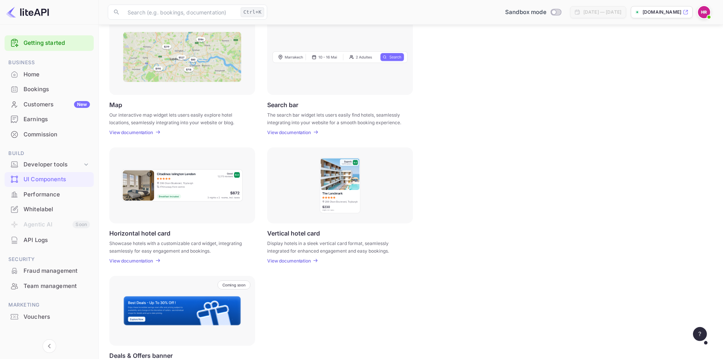  I want to click on div: CustomersNew, so click(49, 104).